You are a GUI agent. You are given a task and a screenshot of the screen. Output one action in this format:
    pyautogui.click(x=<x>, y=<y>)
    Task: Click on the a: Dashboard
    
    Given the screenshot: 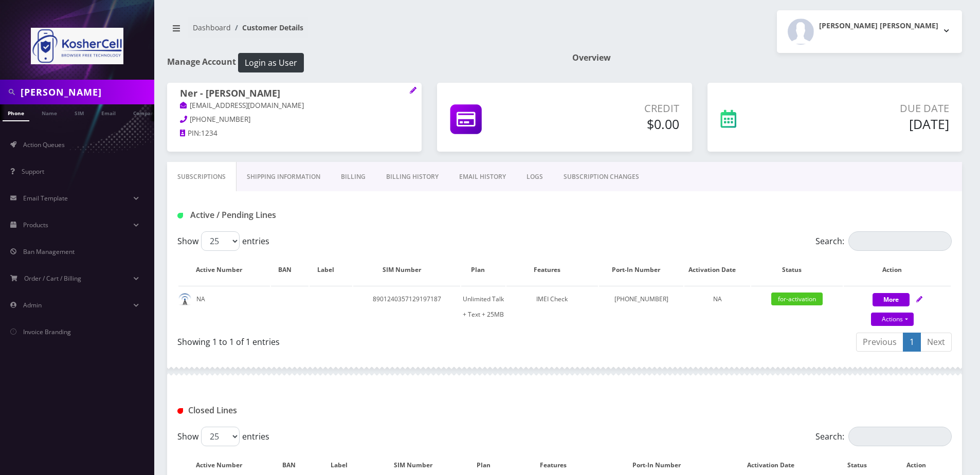 What is the action you would take?
    pyautogui.click(x=212, y=28)
    